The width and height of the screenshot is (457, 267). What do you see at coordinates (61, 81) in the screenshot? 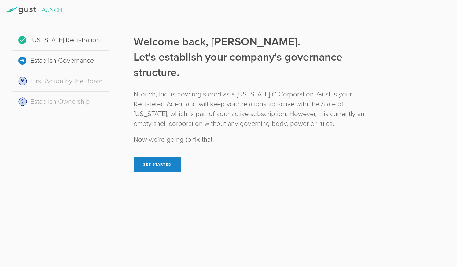
I see `div: First Action by the Board` at bounding box center [61, 81].